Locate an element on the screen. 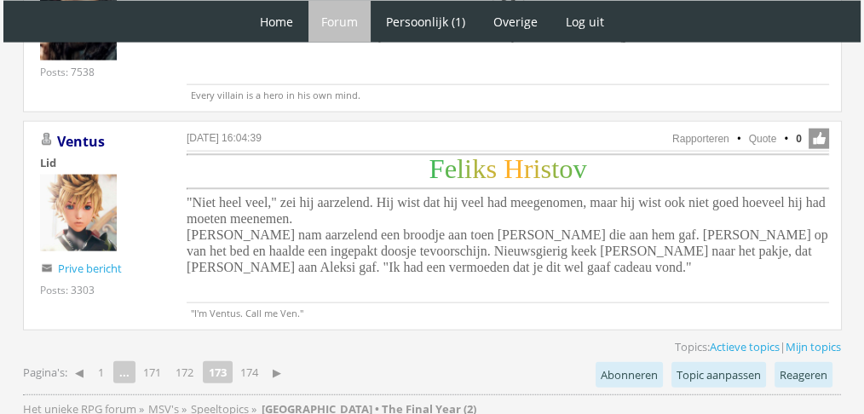 The width and height of the screenshot is (864, 414). span: H is located at coordinates (513, 169).